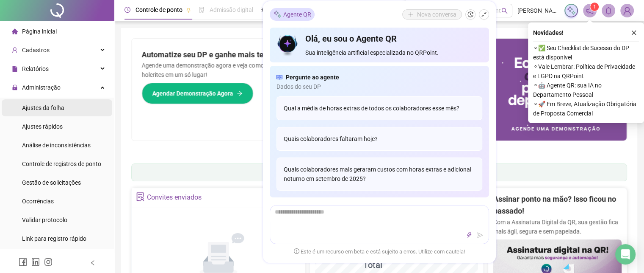  I want to click on button: send, so click(480, 235).